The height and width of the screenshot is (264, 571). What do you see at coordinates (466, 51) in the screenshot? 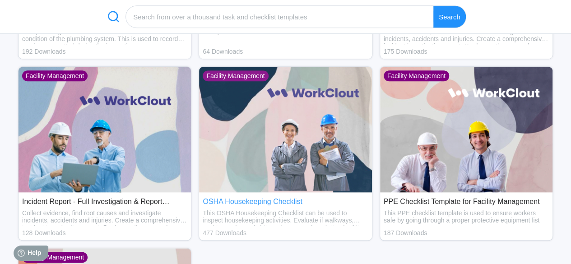
I see `div: 175 Downloads` at bounding box center [466, 51].